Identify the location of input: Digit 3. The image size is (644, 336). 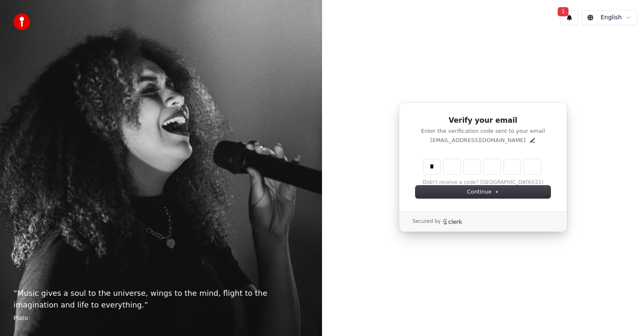
(472, 167).